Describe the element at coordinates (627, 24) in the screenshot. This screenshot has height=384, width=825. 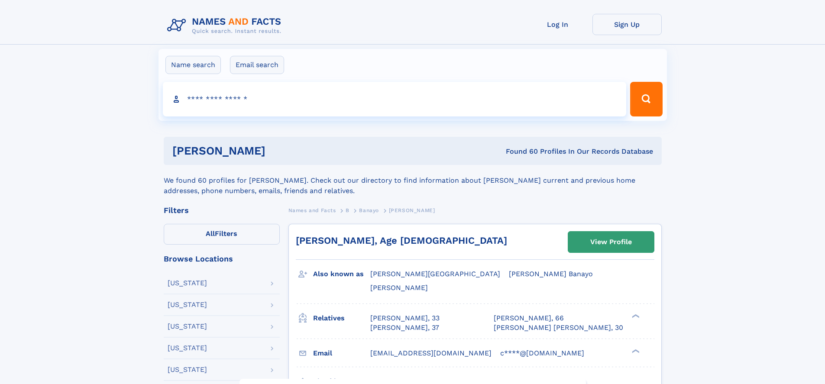
I see `a: Sign Up` at that location.